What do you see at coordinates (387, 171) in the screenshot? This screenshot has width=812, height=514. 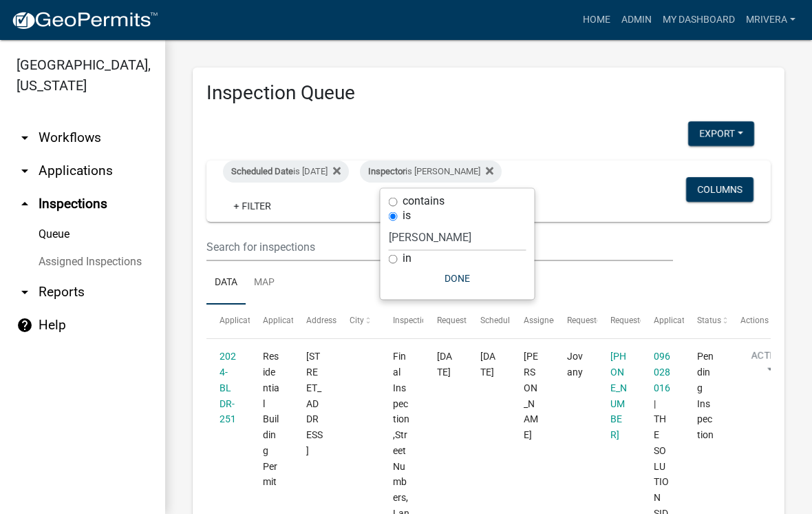 I see `span: Inspector` at bounding box center [387, 171].